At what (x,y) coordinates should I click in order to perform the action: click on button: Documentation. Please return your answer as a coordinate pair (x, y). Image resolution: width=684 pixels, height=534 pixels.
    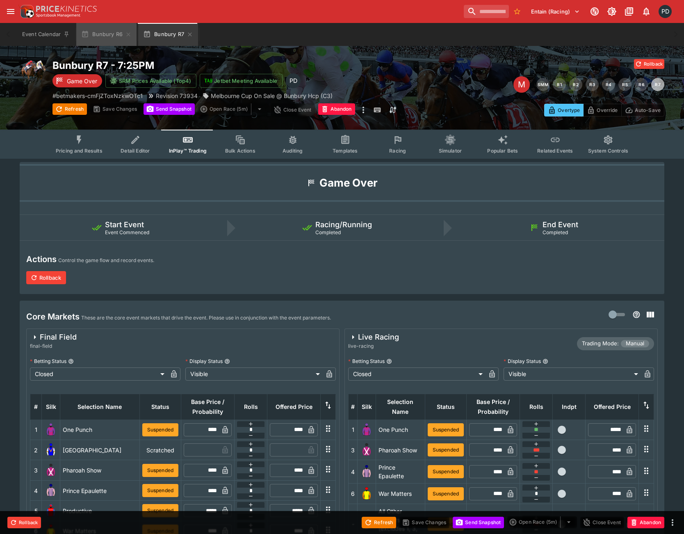
    Looking at the image, I should click on (629, 11).